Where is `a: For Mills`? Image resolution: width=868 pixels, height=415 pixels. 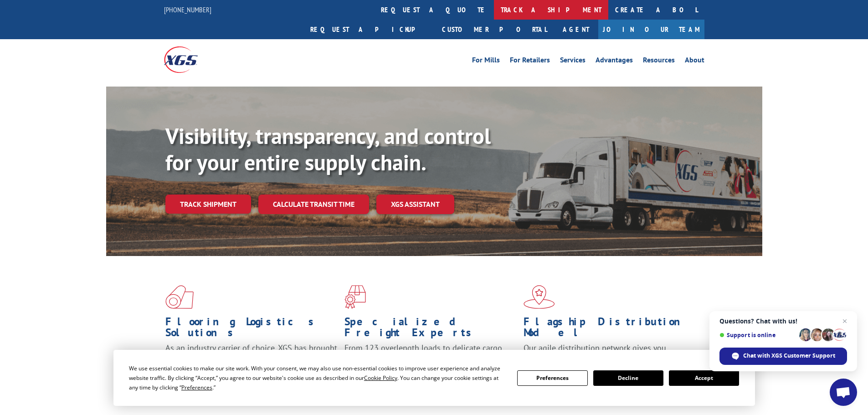
a: For Mills is located at coordinates (486, 61).